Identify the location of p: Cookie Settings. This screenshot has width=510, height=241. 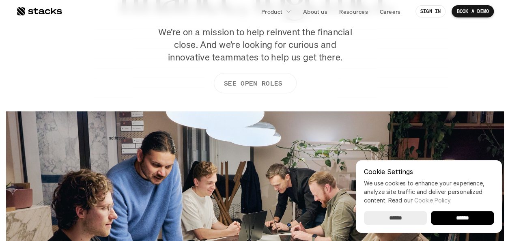
(429, 172).